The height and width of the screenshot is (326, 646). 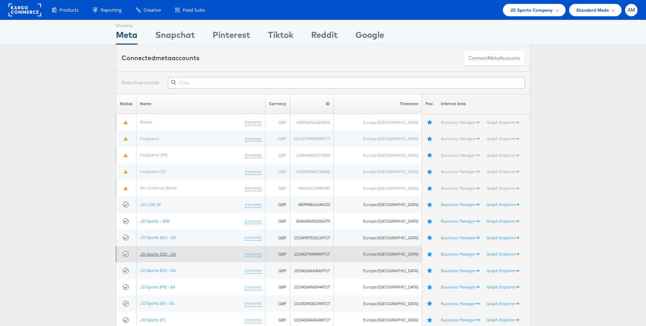 What do you see at coordinates (311, 287) in the screenshot?
I see `td: 10154264565944717` at bounding box center [311, 287].